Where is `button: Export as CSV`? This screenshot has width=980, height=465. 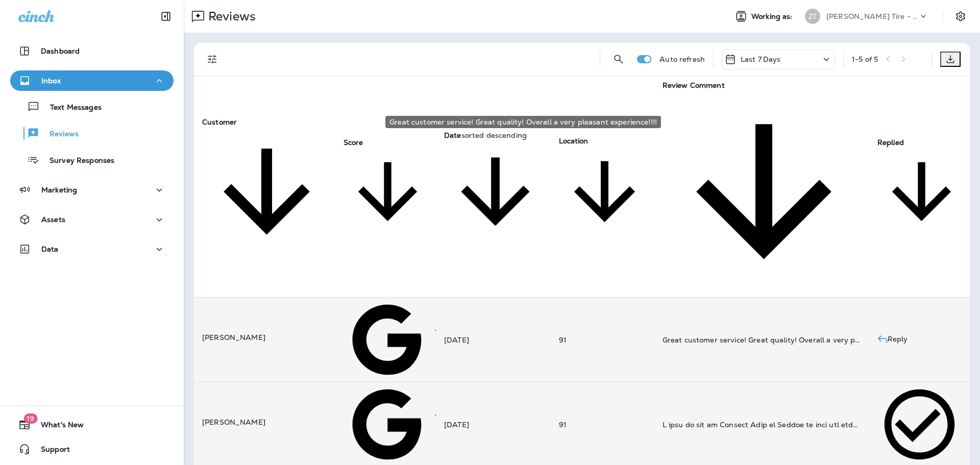 button: Export as CSV is located at coordinates (951, 59).